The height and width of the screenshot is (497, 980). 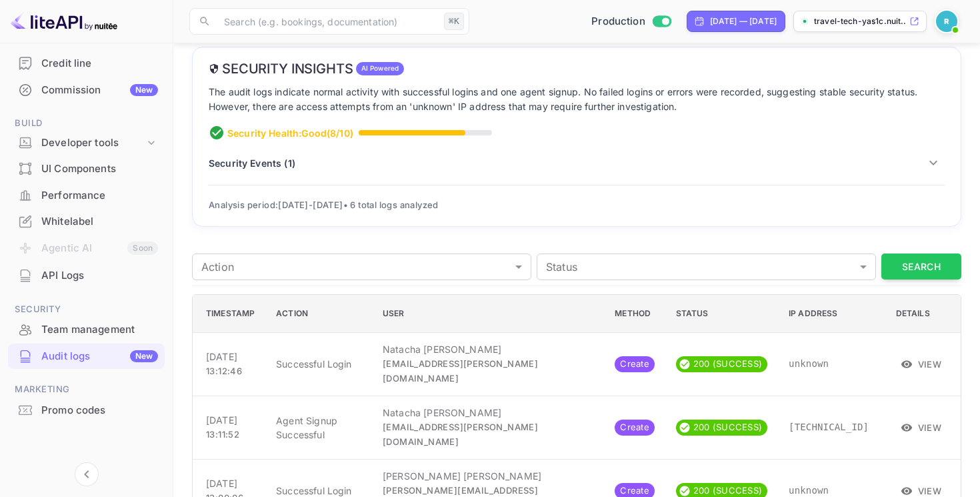 What do you see at coordinates (635, 314) in the screenshot?
I see `th: Method` at bounding box center [635, 314].